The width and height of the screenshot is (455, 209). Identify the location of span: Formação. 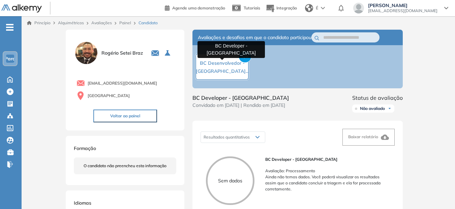
(85, 148).